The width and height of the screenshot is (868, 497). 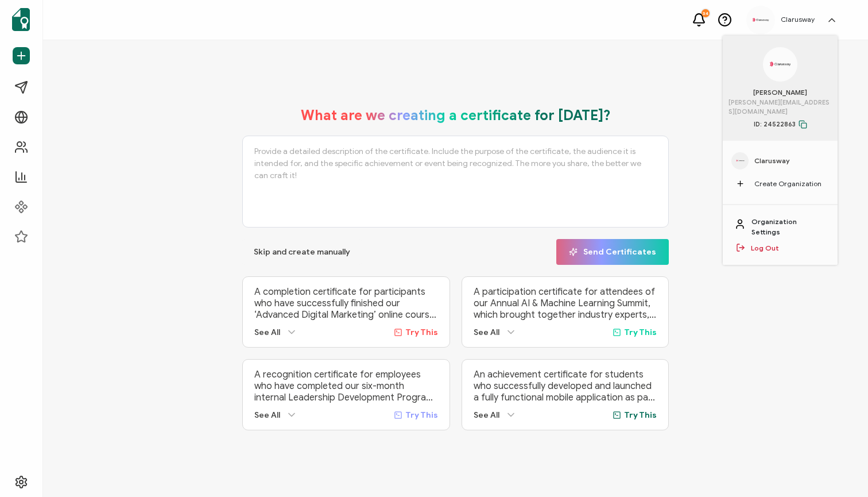 What do you see at coordinates (565, 386) in the screenshot?
I see `p: An achievement certificate for students who successfully developed and launched a fully functiona...` at bounding box center [565, 386].